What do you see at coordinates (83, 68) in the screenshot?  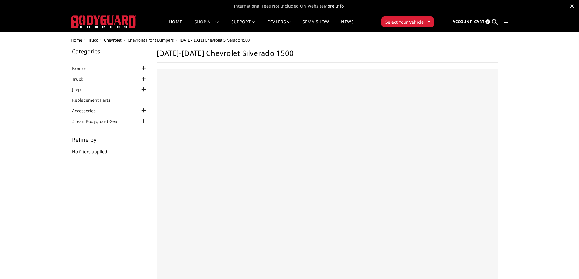 I see `a: Bronco` at bounding box center [83, 68].